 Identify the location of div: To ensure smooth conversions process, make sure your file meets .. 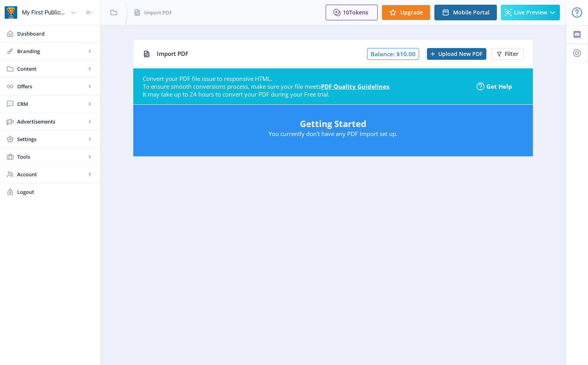
(307, 87).